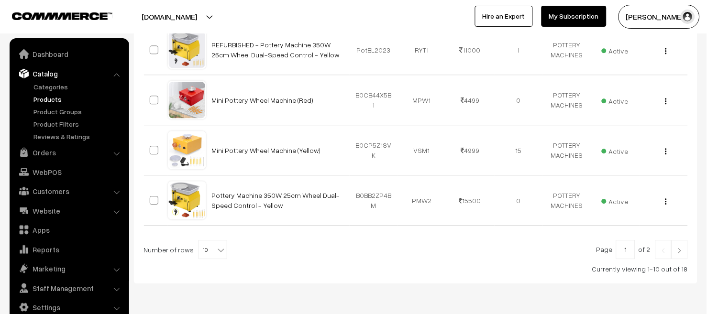 The image size is (707, 314). Describe the element at coordinates (69, 230) in the screenshot. I see `a: Apps` at that location.